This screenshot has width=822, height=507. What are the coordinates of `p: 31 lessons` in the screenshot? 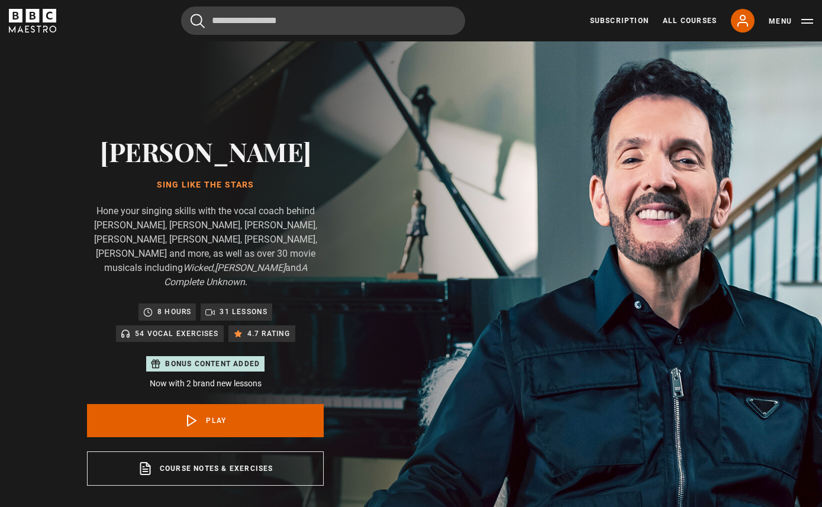 It's located at (243, 312).